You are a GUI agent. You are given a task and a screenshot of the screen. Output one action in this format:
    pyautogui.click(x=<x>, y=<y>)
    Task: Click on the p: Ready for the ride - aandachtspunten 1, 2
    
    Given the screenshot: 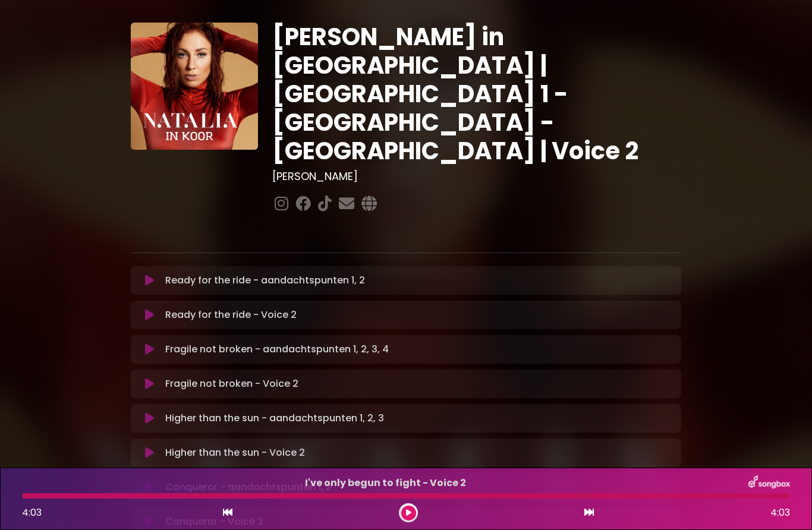 What is the action you would take?
    pyautogui.click(x=420, y=280)
    